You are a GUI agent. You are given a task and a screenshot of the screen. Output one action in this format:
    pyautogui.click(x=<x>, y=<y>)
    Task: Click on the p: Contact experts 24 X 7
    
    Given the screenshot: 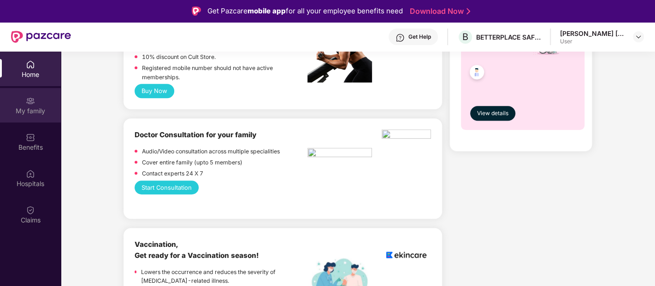 What is the action you would take?
    pyautogui.click(x=172, y=173)
    